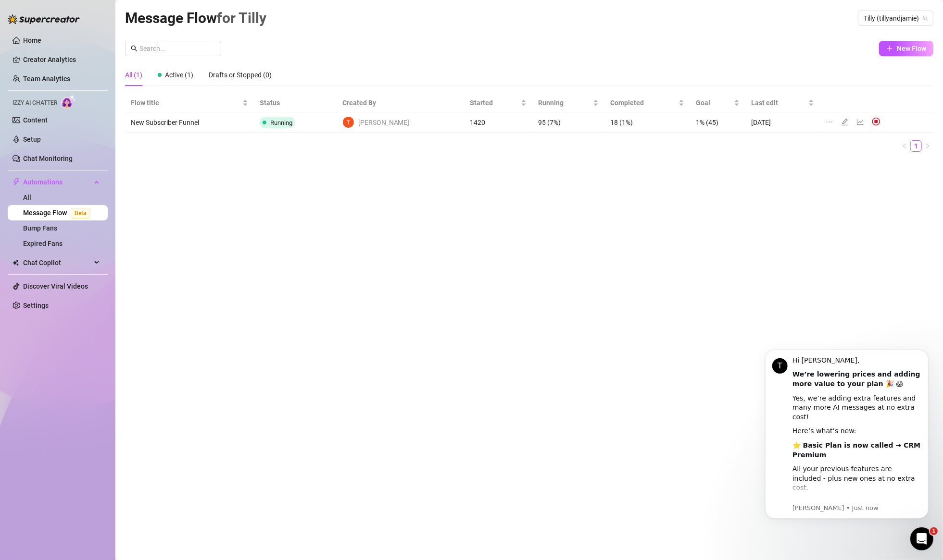 The image size is (943, 560). Describe the element at coordinates (895, 18) in the screenshot. I see `span: Tilly (tillyandjamie)` at that location.